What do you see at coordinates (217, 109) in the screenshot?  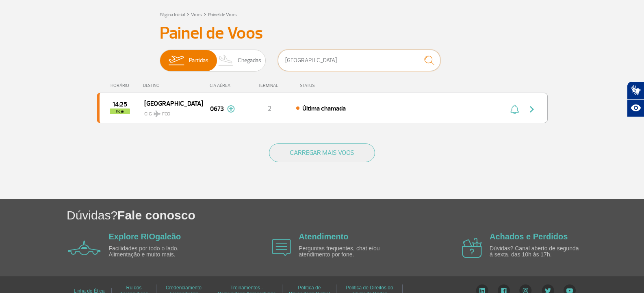 I see `span: 0673` at bounding box center [217, 109].